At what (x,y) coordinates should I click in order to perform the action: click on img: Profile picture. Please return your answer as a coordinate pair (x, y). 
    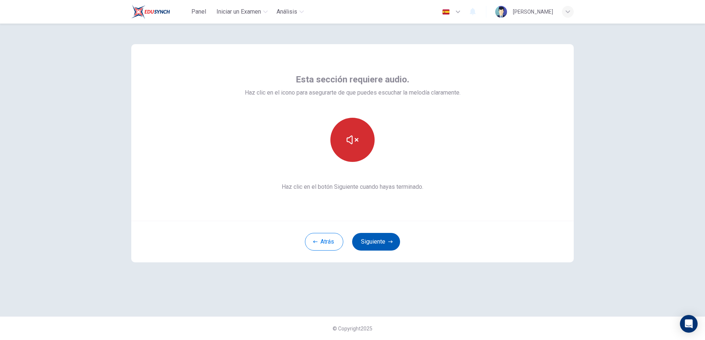
    Looking at the image, I should click on (501, 12).